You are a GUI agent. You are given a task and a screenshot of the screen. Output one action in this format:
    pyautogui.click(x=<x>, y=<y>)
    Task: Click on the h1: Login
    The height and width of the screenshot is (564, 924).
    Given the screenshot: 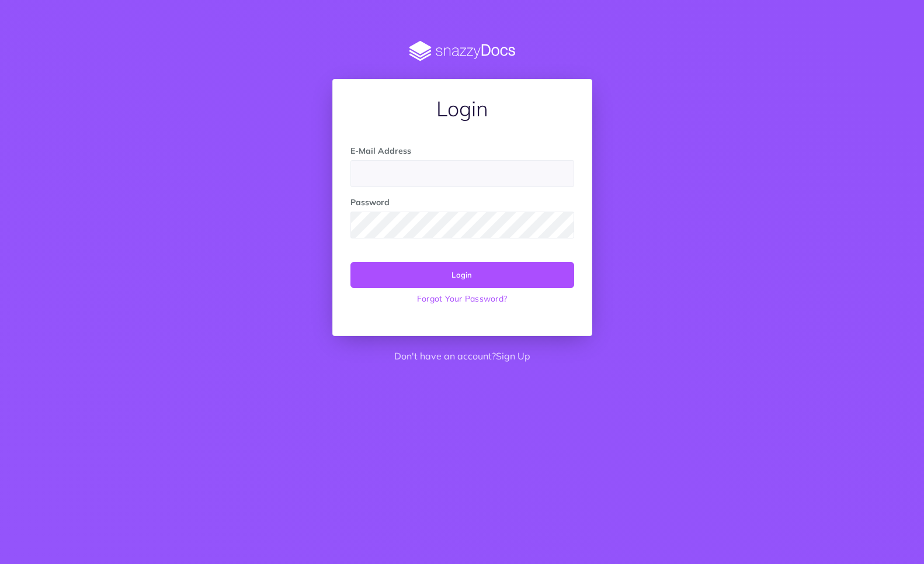 What is the action you would take?
    pyautogui.click(x=462, y=109)
    